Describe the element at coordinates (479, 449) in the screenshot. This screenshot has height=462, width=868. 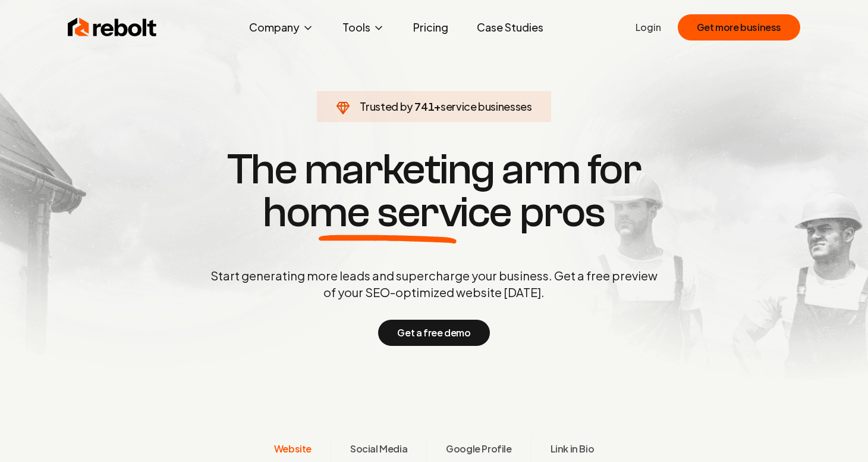
I see `span: Google Profile` at that location.